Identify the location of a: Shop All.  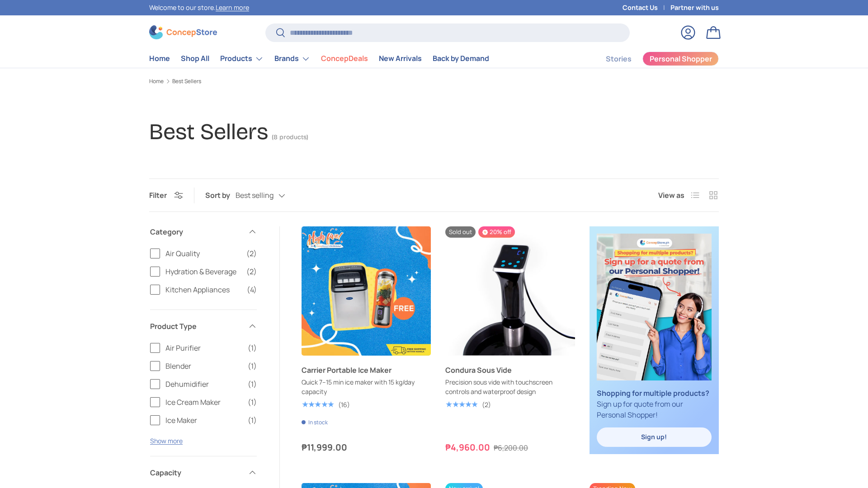
(195, 58).